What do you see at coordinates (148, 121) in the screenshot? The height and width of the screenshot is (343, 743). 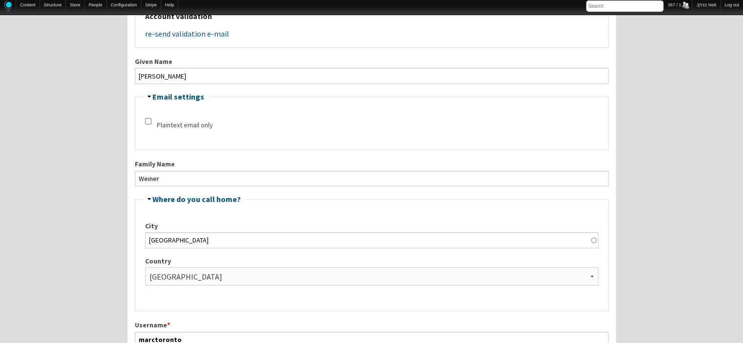 I see `input: Check this option if you do not wish to receive email messages with graphics and styles.` at bounding box center [148, 121].